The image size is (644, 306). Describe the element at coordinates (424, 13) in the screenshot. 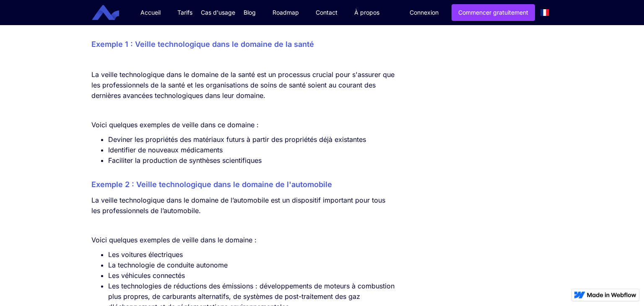

I see `a: Connexion` at that location.